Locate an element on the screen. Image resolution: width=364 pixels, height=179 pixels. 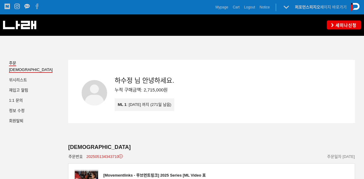
span: Logout is located at coordinates (249, 7).